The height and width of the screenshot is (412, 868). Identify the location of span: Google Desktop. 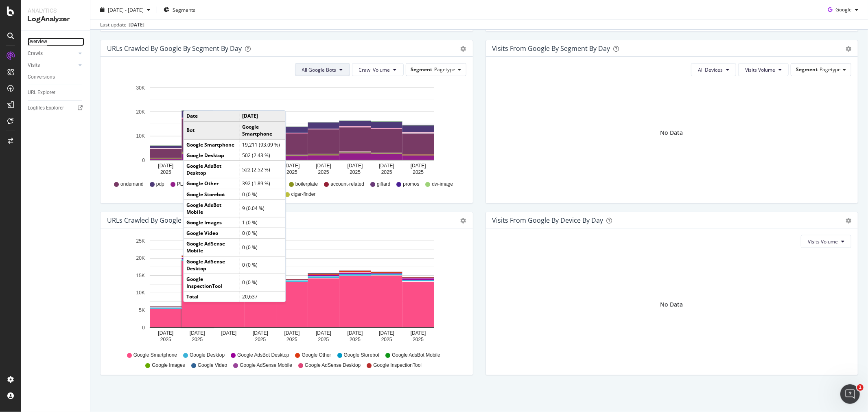
(207, 355).